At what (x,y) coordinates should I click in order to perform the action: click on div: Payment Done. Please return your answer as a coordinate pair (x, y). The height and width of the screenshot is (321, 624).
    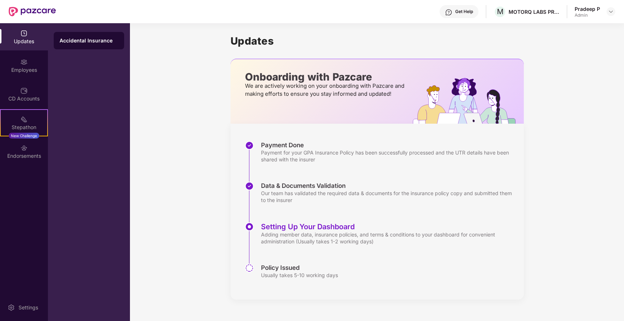
    Looking at the image, I should click on (389, 145).